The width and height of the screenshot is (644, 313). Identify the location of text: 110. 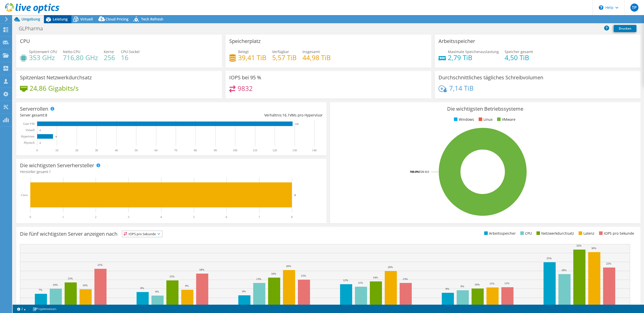
(255, 151).